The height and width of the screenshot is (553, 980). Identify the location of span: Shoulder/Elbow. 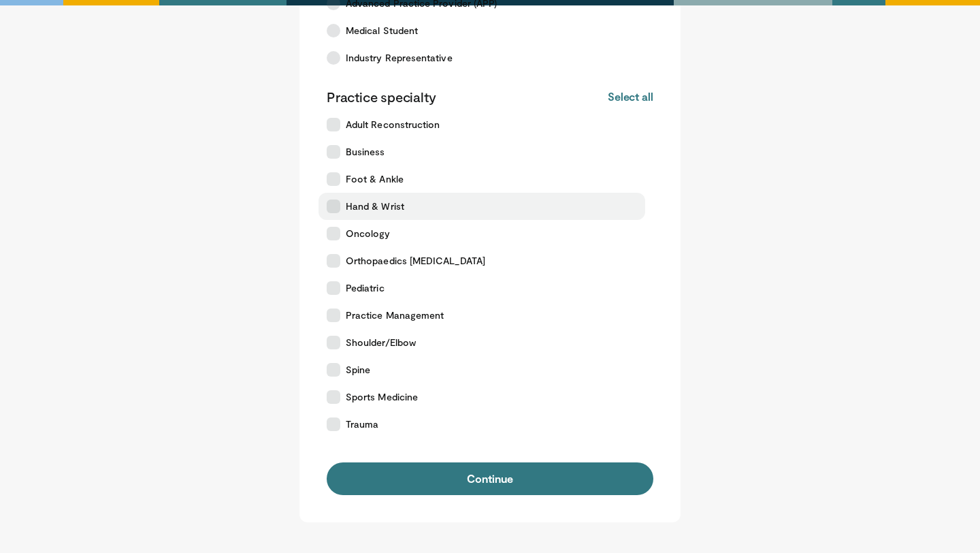
(380, 342).